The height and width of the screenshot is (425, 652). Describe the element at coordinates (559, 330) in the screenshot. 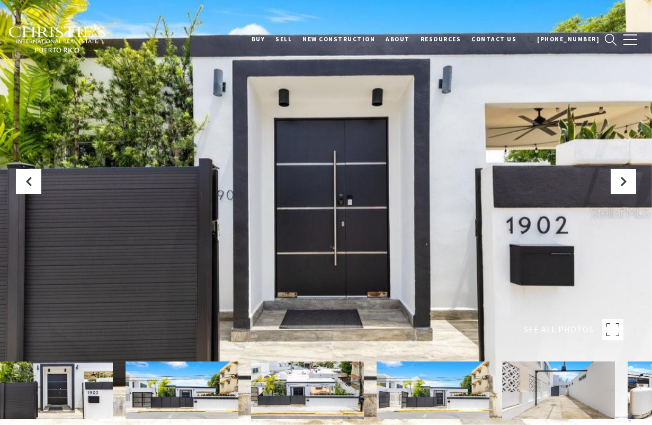

I see `span: SEE ALL PHOTOS` at that location.